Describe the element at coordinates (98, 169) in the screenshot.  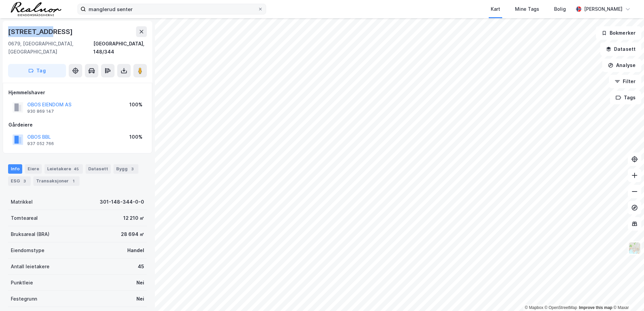
I see `div: Datasett` at that location.